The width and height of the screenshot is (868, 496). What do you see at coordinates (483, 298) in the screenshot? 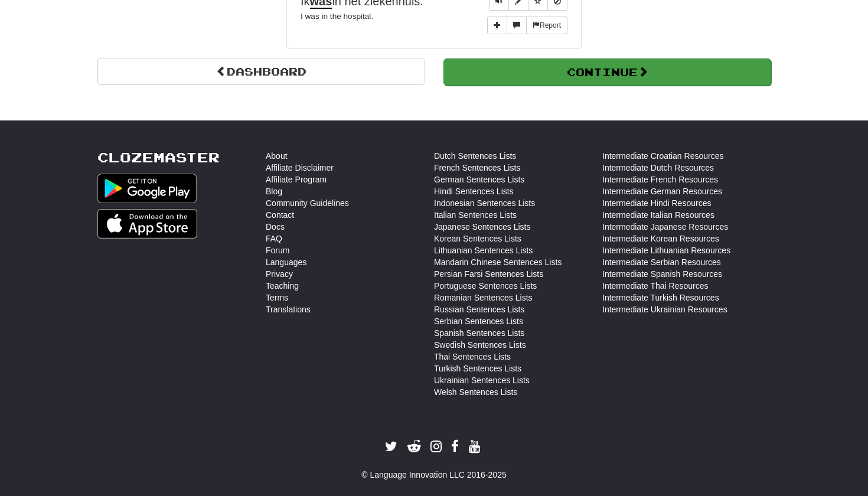
I see `a: Romanian Sentences Lists` at bounding box center [483, 298].